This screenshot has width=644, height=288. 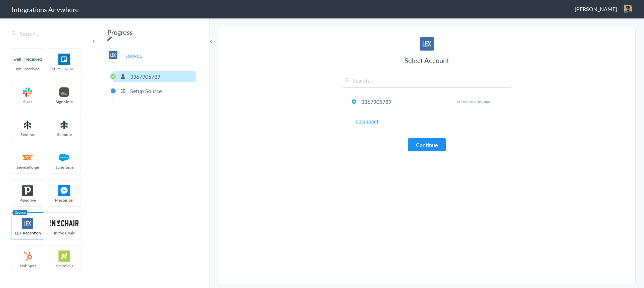 I want to click on img: slack-logo.svg, so click(x=28, y=92).